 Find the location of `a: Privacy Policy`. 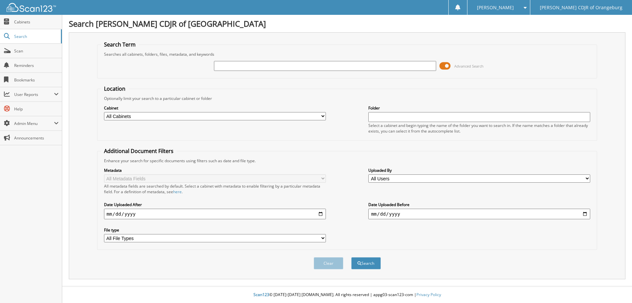

a: Privacy Policy is located at coordinates (429, 294).